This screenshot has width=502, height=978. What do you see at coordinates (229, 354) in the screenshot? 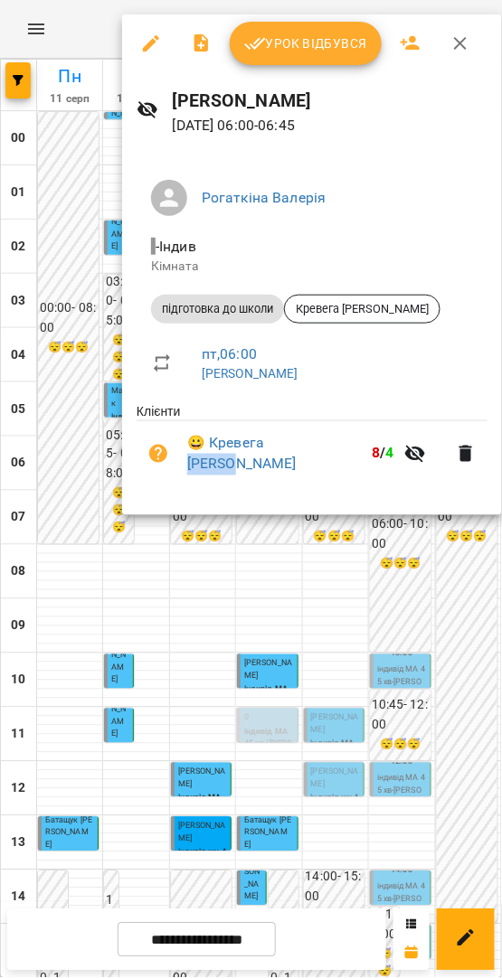
I see `a: пт , 06:00` at bounding box center [229, 354].